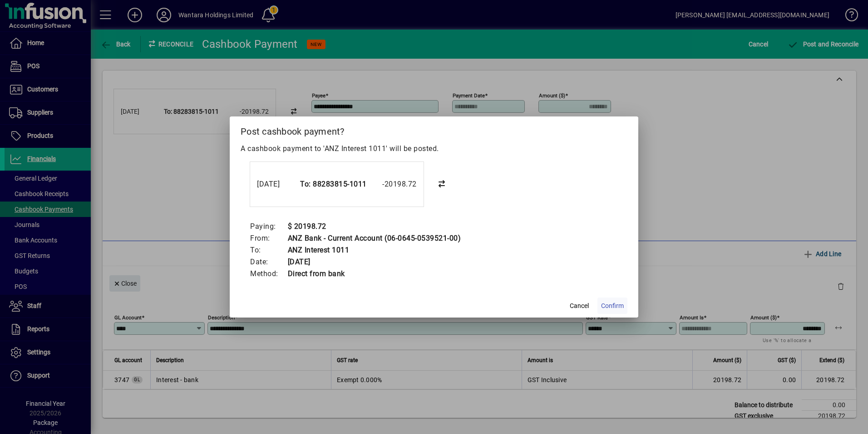  Describe the element at coordinates (374, 238) in the screenshot. I see `td: ANZ Bank - Current Account (06-0645-0539521-00)` at that location.